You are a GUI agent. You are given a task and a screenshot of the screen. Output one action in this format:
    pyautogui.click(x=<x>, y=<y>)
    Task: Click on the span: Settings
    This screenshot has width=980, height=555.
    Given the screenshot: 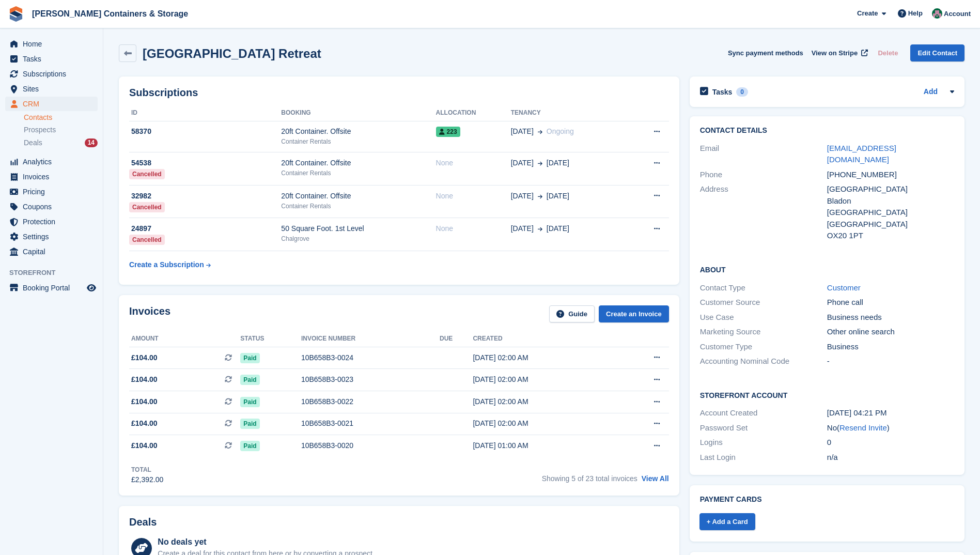 What is the action you would take?
    pyautogui.click(x=54, y=237)
    